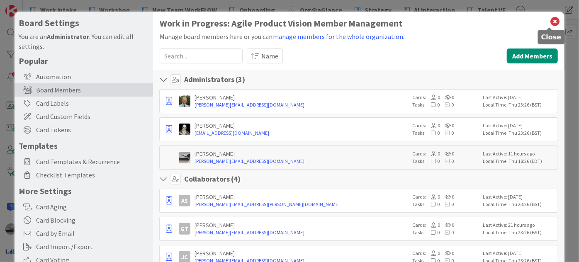 The width and height of the screenshot is (579, 262). What do you see at coordinates (84, 90) in the screenshot?
I see `div: Board Members` at bounding box center [84, 90].